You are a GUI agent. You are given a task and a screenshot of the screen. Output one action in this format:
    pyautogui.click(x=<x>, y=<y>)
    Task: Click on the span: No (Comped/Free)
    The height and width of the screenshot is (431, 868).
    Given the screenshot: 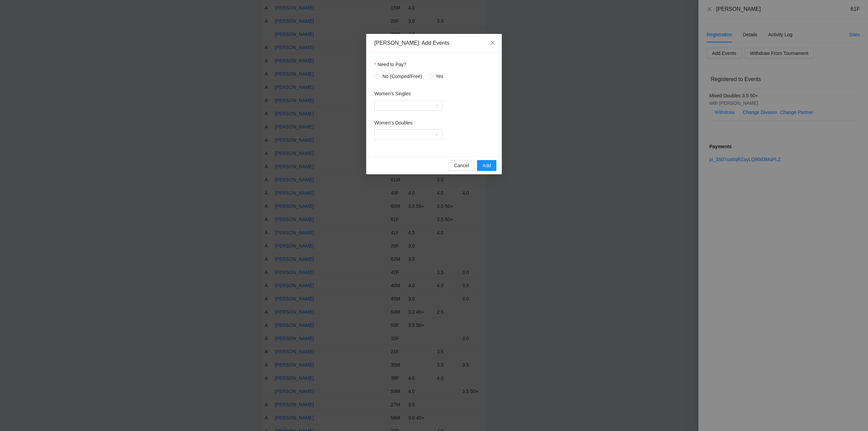 What is the action you would take?
    pyautogui.click(x=402, y=77)
    